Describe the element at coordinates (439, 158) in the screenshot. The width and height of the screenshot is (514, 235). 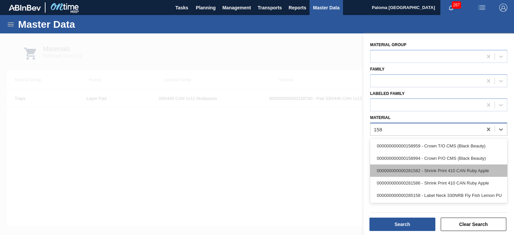
I see `div: 000000000000158994 - Crown P/O CMS (Black Beauty)` at that location.